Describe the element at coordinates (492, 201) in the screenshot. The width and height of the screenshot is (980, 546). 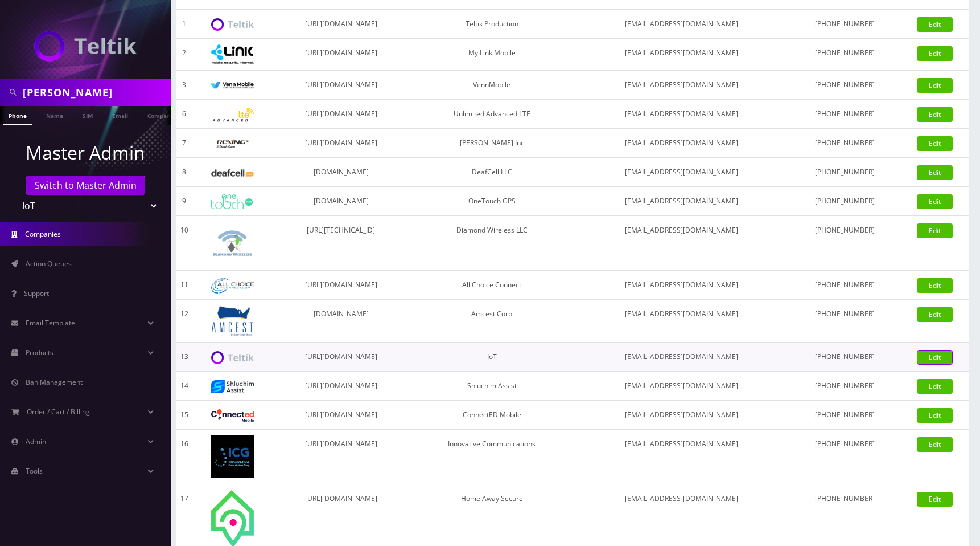
I see `td: OneTouch GPS` at that location.